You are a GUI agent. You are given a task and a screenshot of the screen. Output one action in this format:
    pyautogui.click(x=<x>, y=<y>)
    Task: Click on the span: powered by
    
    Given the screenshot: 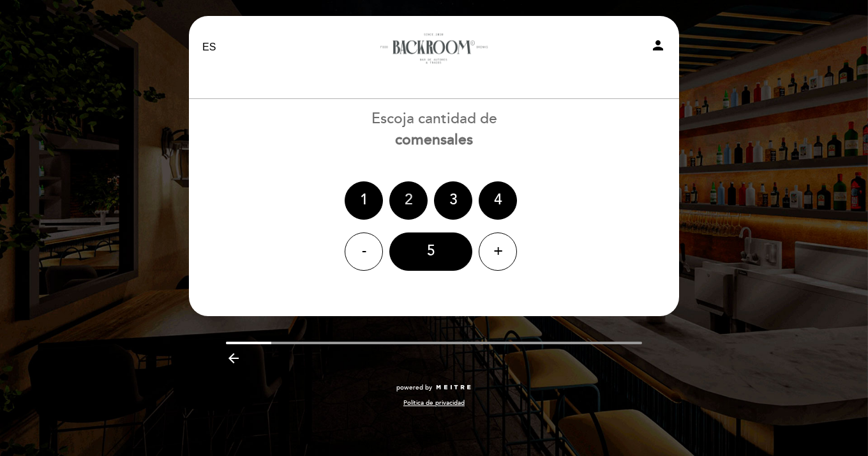 What is the action you would take?
    pyautogui.click(x=414, y=388)
    